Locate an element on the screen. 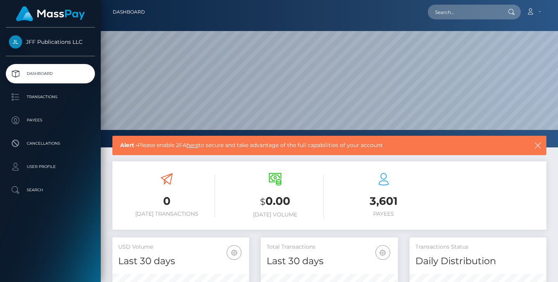 The height and width of the screenshot is (282, 558). h5: USD Volume is located at coordinates (181, 247).